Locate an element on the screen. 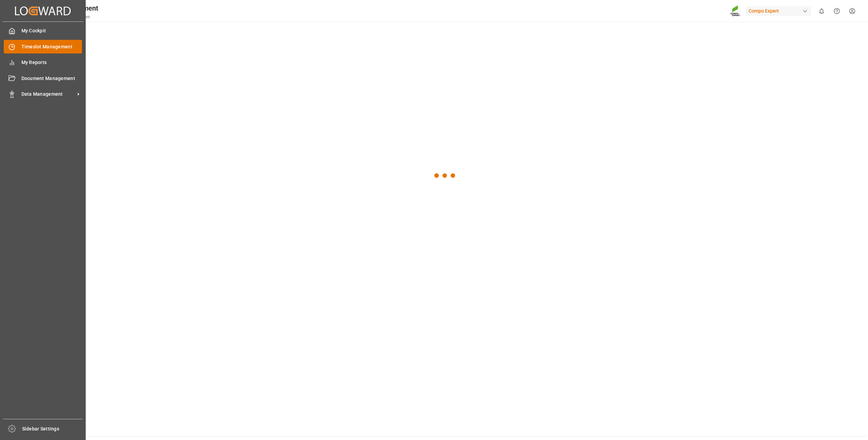  div: Compo Expert is located at coordinates (779, 11).